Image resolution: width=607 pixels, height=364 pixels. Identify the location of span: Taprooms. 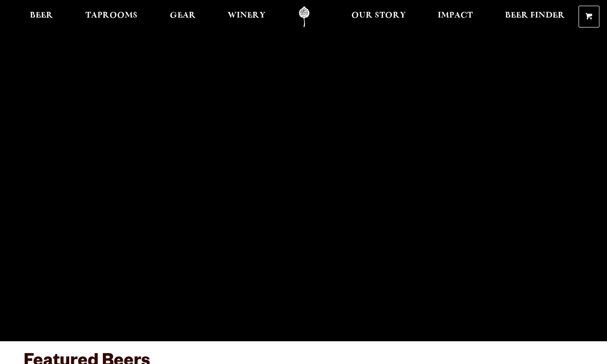
(111, 15).